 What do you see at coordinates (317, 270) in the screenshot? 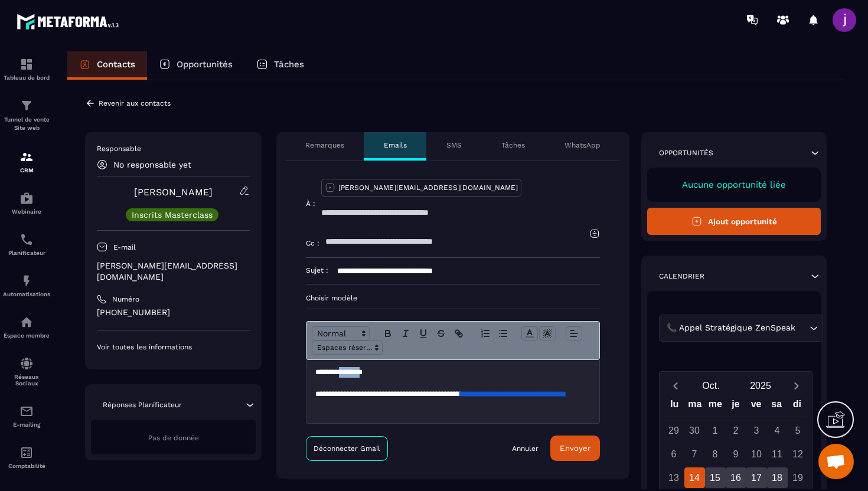
I see `p: Sujet :` at bounding box center [317, 270].